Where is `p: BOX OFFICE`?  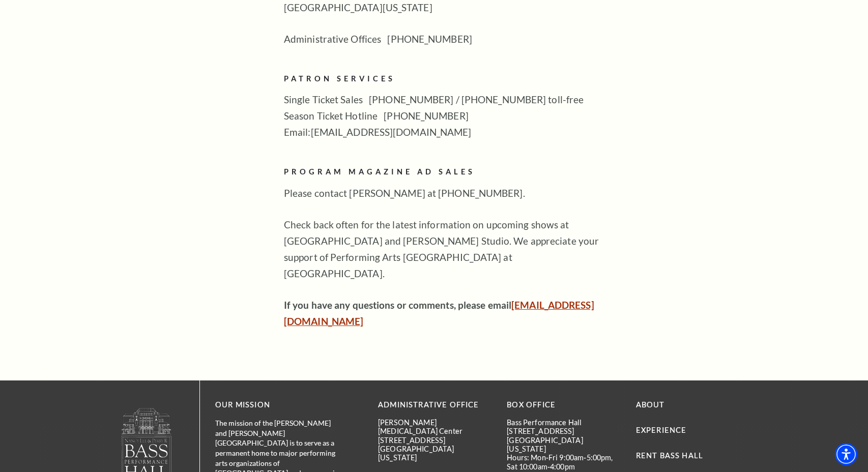 p: BOX OFFICE is located at coordinates (563, 405).